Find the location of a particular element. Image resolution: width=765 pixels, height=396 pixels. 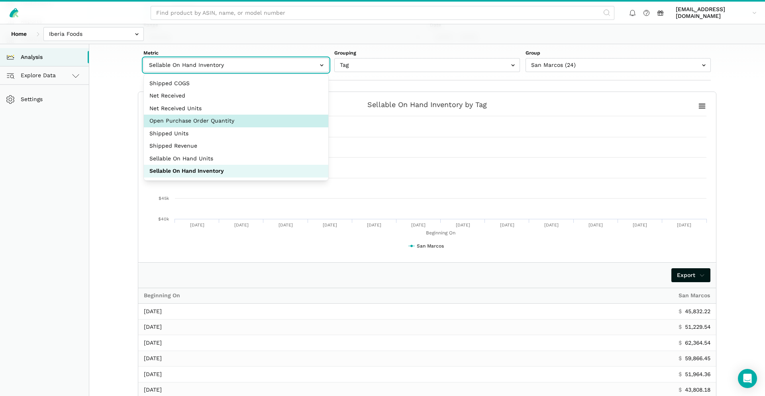

span: 62,364.54 is located at coordinates (698, 343).